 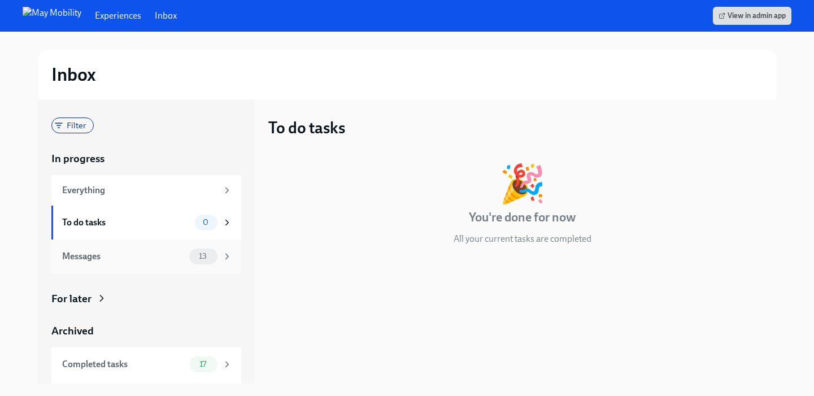 I want to click on span: 17, so click(x=203, y=364).